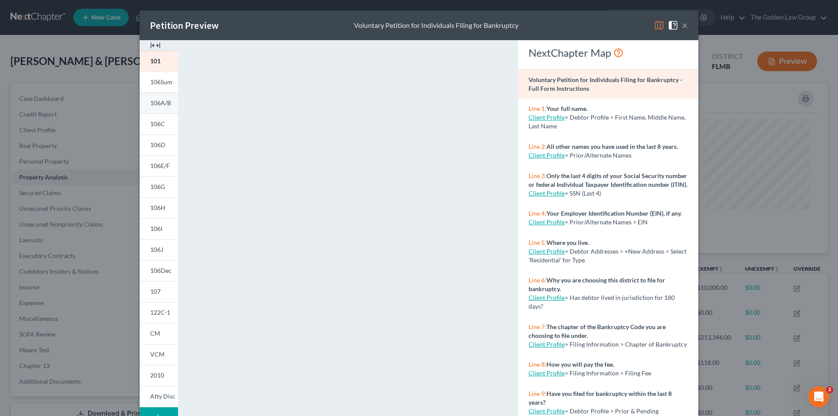  I want to click on strong: Have you filed for bankruptcy within the last 8 years?, so click(600, 398).